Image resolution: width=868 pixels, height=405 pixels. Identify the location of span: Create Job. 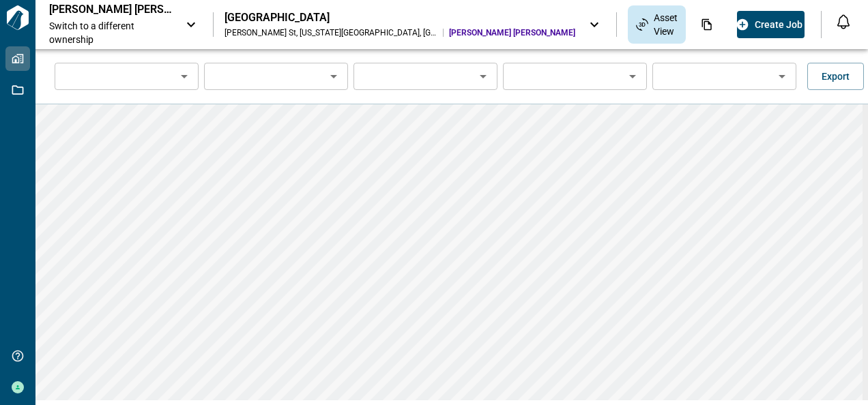
(779, 24).